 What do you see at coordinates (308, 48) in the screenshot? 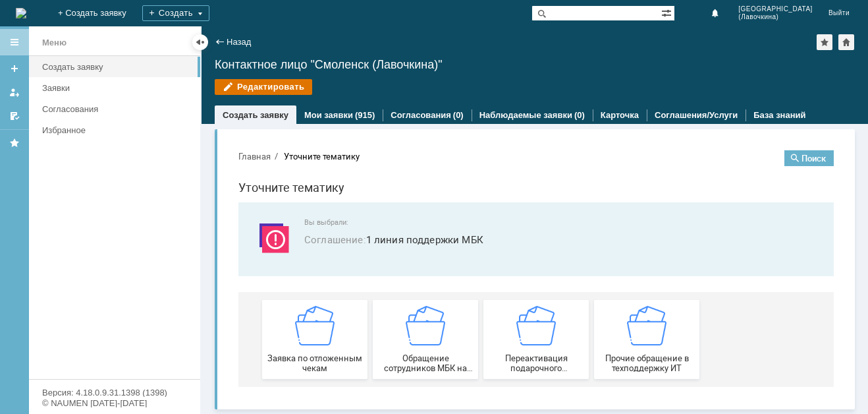
I see `h1: Уточните тематику` at bounding box center [308, 48].